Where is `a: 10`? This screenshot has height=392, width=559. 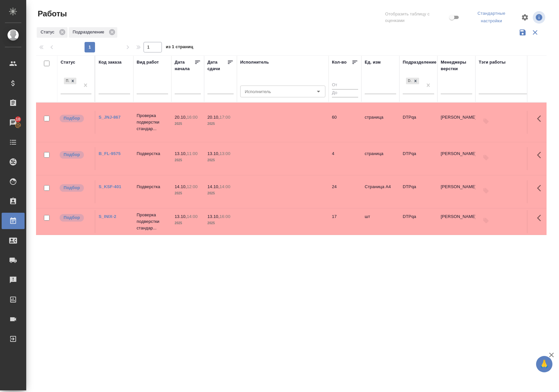
a: 10 is located at coordinates (13, 123).